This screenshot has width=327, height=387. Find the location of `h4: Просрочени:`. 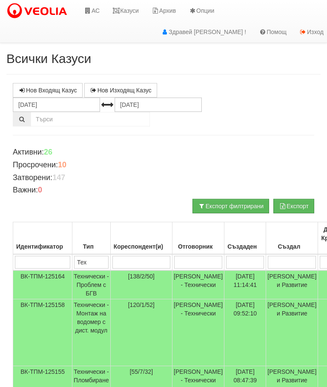

h4: Просрочени: is located at coordinates (164, 165).